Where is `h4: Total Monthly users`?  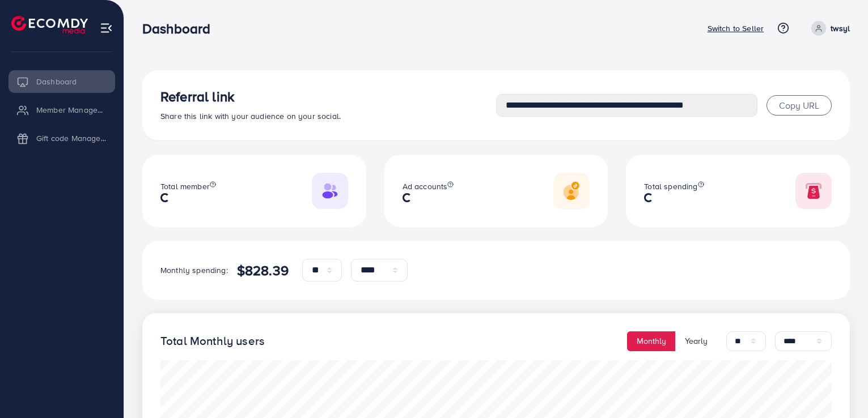 h4: Total Monthly users is located at coordinates (212, 341).